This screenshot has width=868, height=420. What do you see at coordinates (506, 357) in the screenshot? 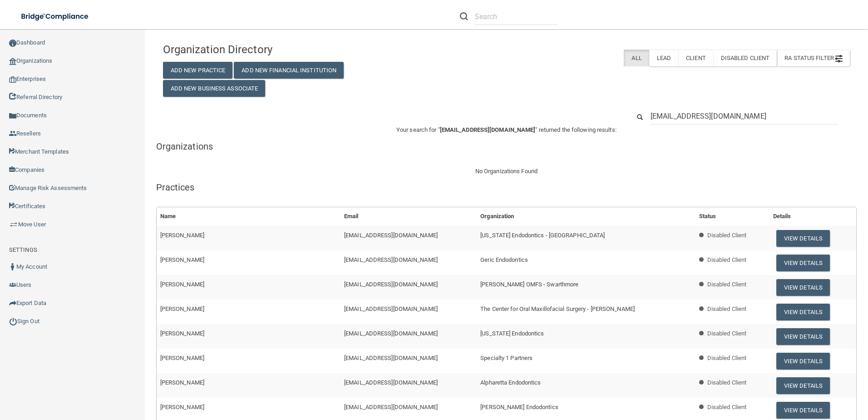
I see `span: Specialty 1 Partners` at bounding box center [506, 357].